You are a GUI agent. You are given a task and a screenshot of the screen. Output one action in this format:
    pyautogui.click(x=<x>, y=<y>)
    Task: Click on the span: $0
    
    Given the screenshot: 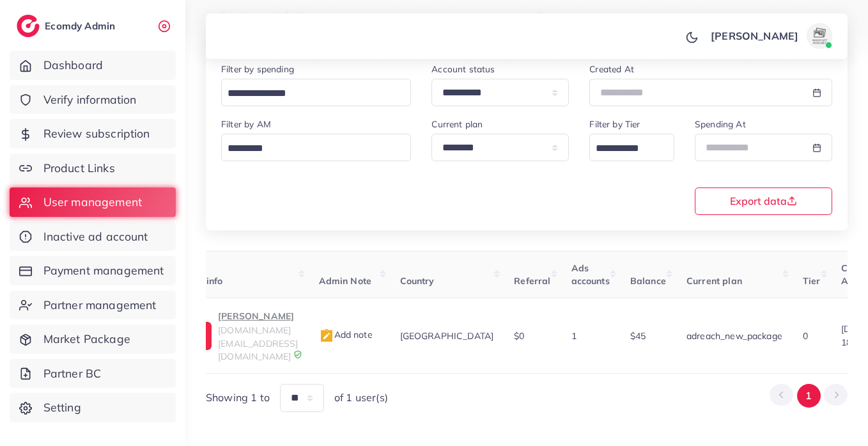 What is the action you would take?
    pyautogui.click(x=519, y=336)
    